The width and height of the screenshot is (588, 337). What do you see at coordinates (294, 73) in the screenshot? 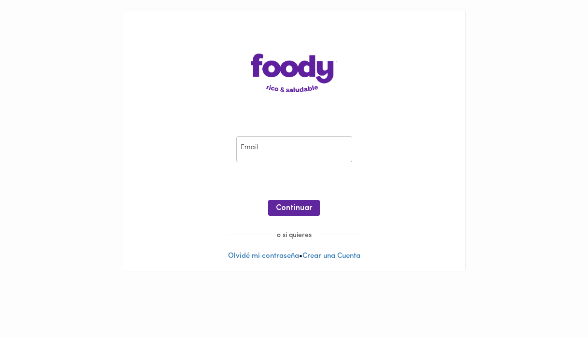
I see `img: logo-main-page.png` at bounding box center [294, 73].